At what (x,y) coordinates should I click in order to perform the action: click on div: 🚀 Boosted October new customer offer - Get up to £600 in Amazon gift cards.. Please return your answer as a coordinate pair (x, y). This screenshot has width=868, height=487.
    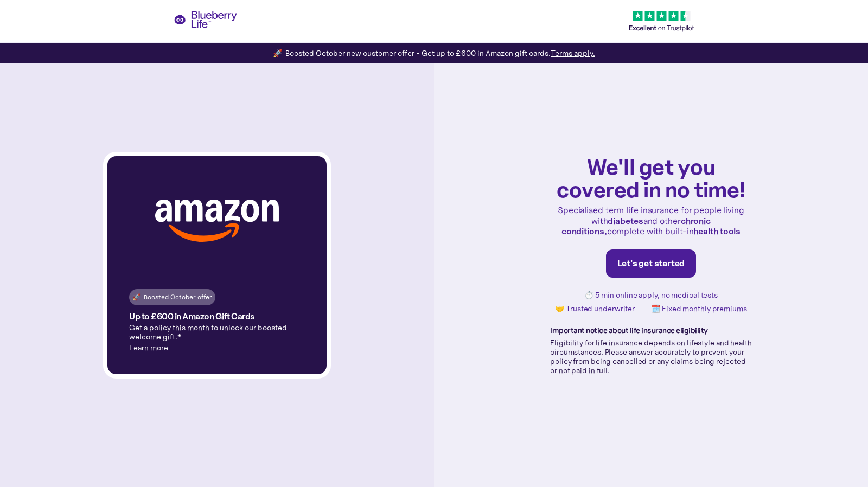
    Looking at the image, I should click on (434, 53).